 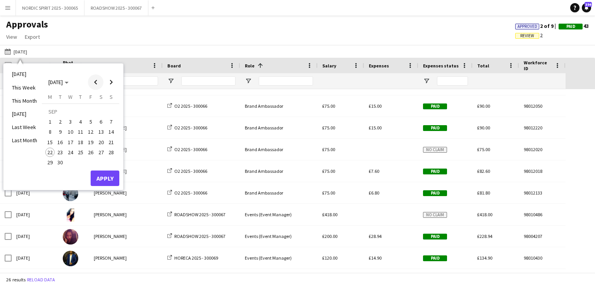 I want to click on span: ROADSHOW 2025 - 300067, so click(x=200, y=214).